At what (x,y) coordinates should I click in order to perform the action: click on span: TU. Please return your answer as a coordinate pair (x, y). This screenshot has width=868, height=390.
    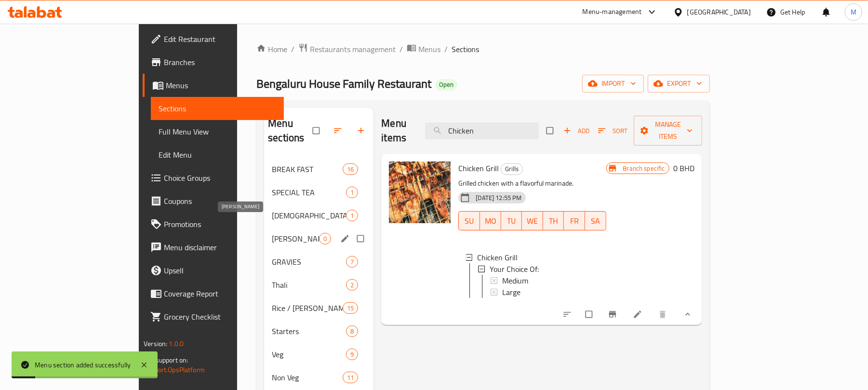
    Looking at the image, I should click on (512, 221).